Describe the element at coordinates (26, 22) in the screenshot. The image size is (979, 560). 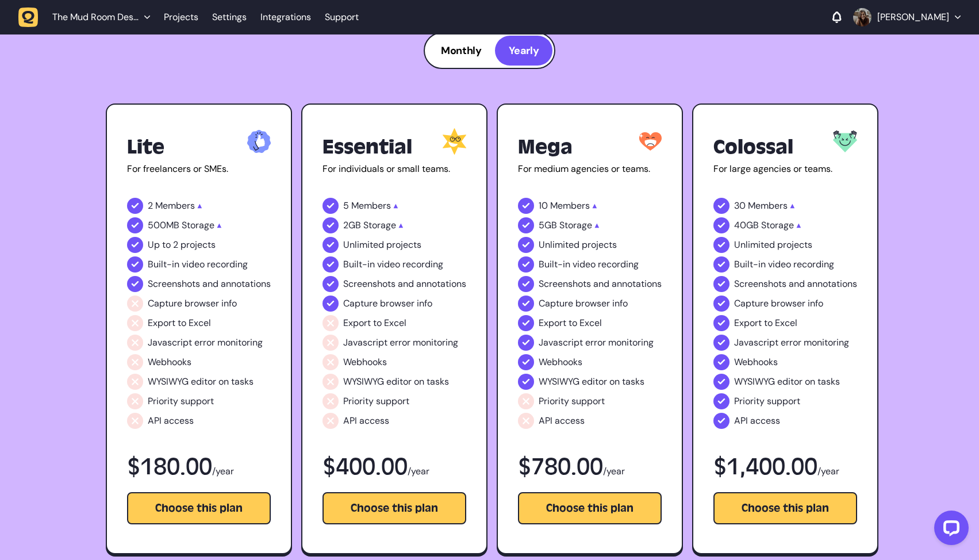
I see `button: Open LiveChat chat widget` at that location.